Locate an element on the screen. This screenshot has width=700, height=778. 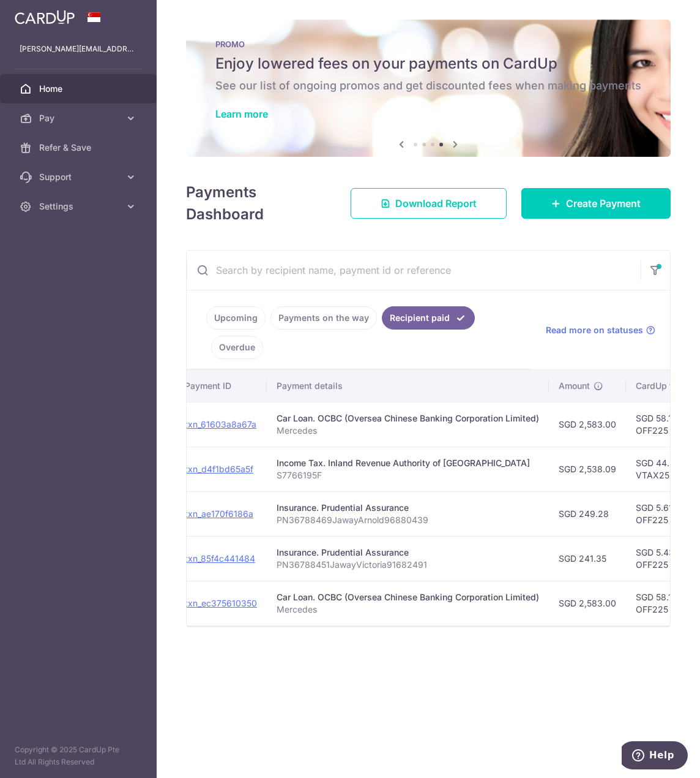
span: Settings is located at coordinates (80, 207).